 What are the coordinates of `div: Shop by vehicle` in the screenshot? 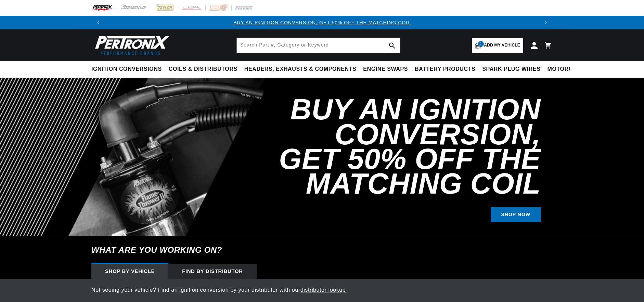 It's located at (130, 272).